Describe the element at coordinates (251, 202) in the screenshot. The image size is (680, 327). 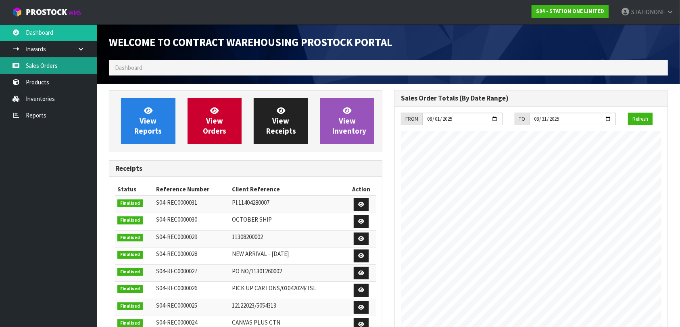
I see `span: PI.11404280007` at that location.